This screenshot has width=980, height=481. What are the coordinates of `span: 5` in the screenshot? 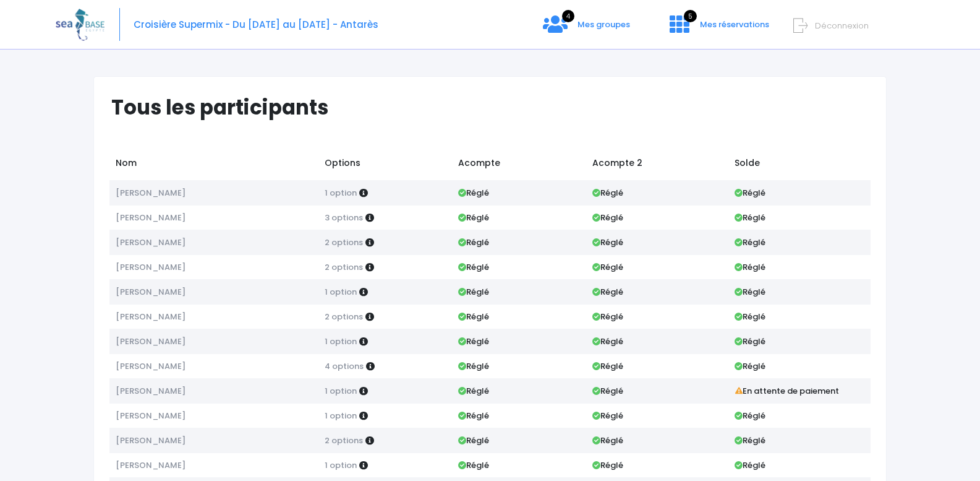 It's located at (691, 16).